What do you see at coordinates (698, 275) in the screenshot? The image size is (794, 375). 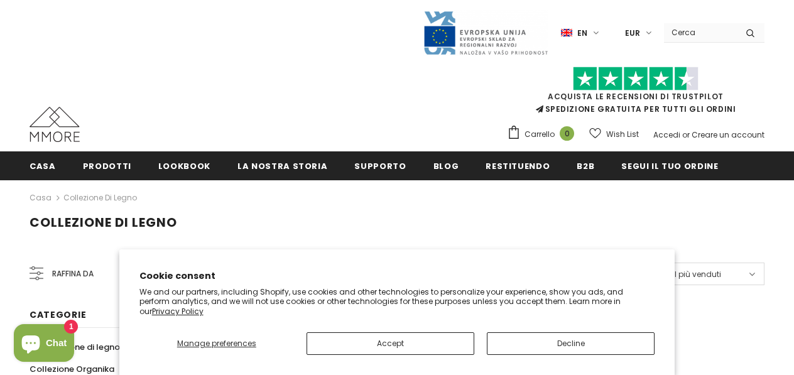 I see `span: I più venduti` at bounding box center [698, 275].